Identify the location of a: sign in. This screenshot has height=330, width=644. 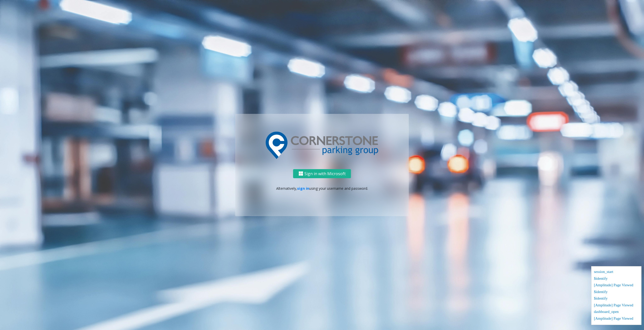
(303, 188).